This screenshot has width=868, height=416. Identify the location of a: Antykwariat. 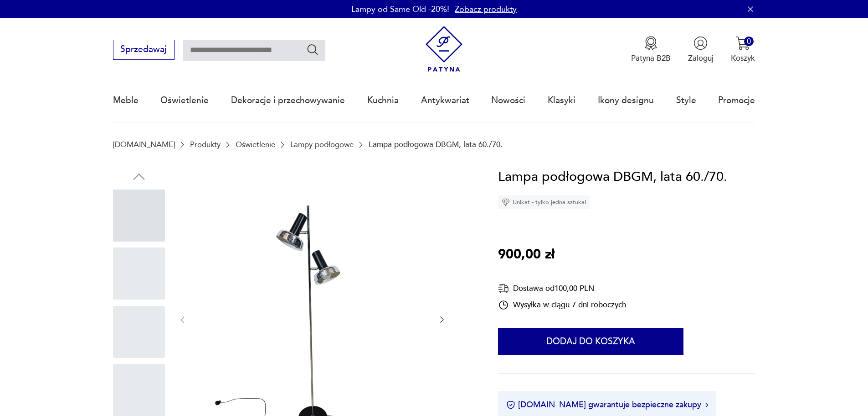
(445, 101).